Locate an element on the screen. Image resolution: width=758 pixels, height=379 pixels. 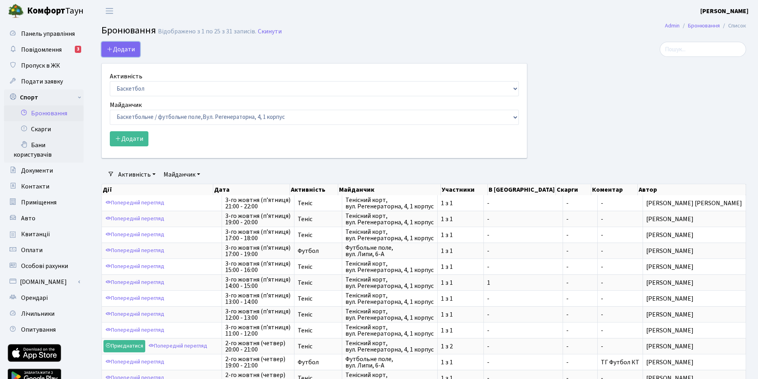
span: 1 з 2 is located at coordinates (460, 347).